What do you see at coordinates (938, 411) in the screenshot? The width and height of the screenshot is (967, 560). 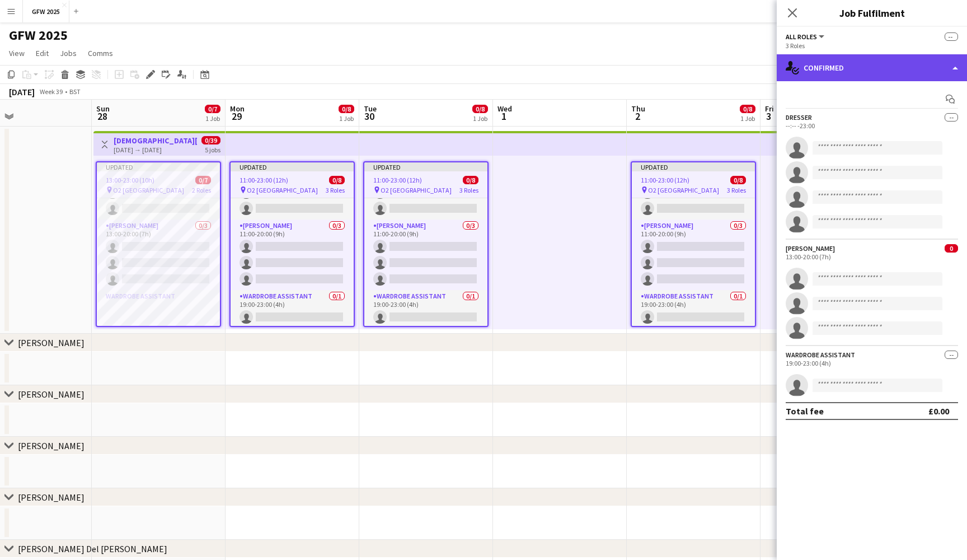 I see `div: £0.00` at bounding box center [938, 411].